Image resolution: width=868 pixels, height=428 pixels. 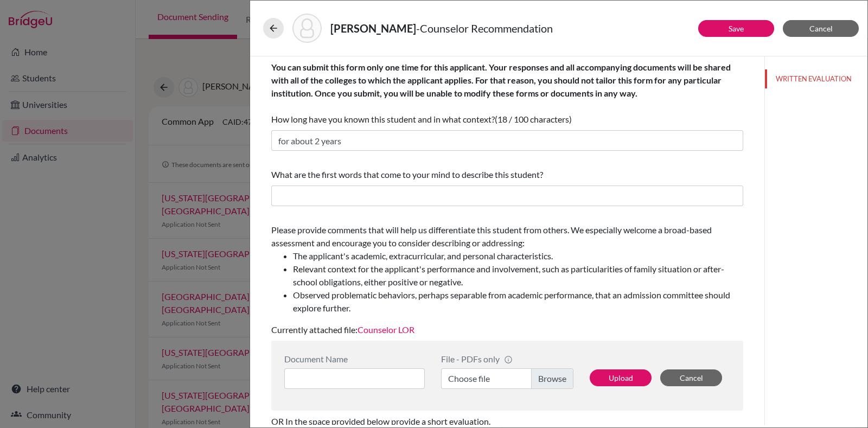 What do you see at coordinates (386, 329) in the screenshot?
I see `a: Counselor LOR` at bounding box center [386, 329].